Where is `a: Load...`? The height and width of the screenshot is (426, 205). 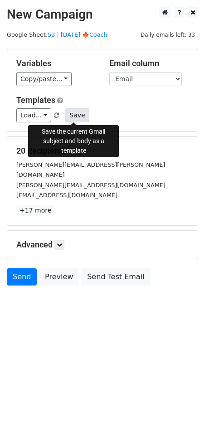
a: Load... is located at coordinates (34, 115).